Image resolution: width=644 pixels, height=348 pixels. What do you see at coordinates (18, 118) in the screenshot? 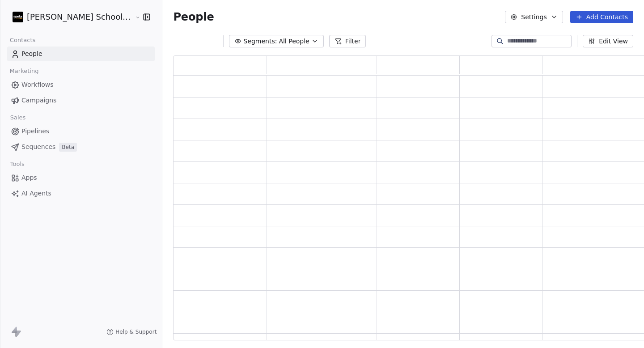
I see `span: Sales` at bounding box center [18, 118].